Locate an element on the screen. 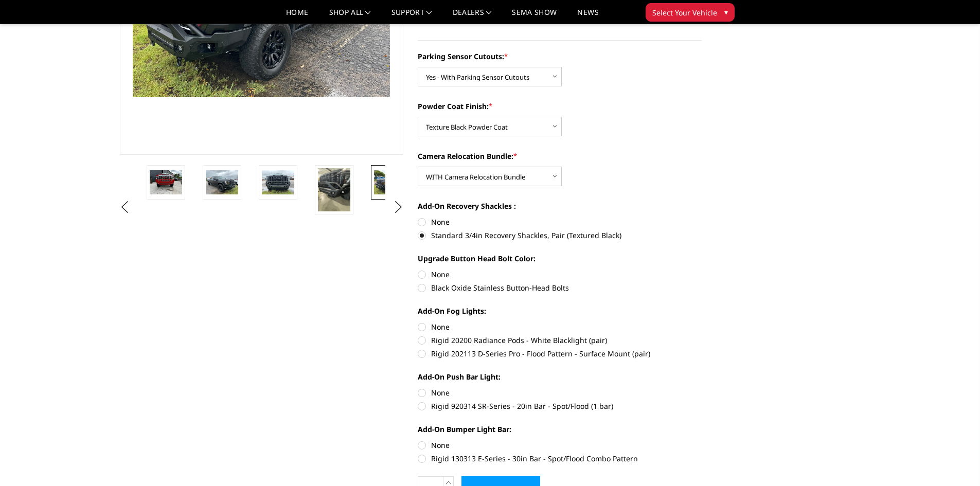 This screenshot has width=980, height=486. button: Select Your Vehicle is located at coordinates (690, 12).